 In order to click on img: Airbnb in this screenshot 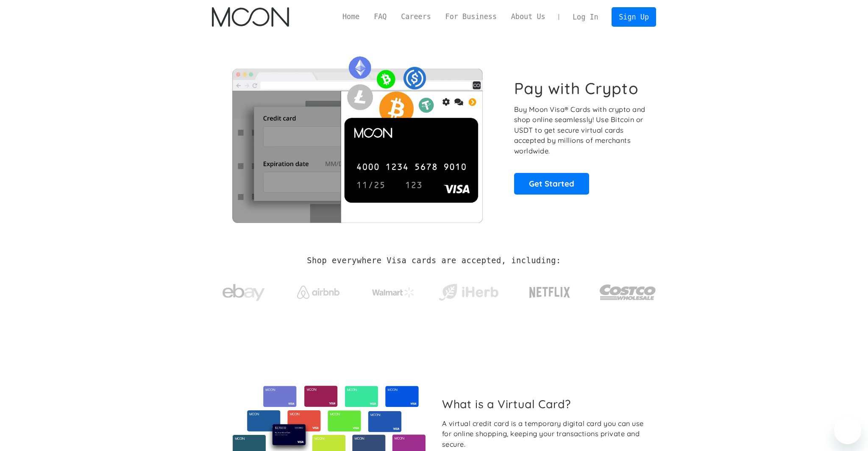, I will do `click(318, 292)`.